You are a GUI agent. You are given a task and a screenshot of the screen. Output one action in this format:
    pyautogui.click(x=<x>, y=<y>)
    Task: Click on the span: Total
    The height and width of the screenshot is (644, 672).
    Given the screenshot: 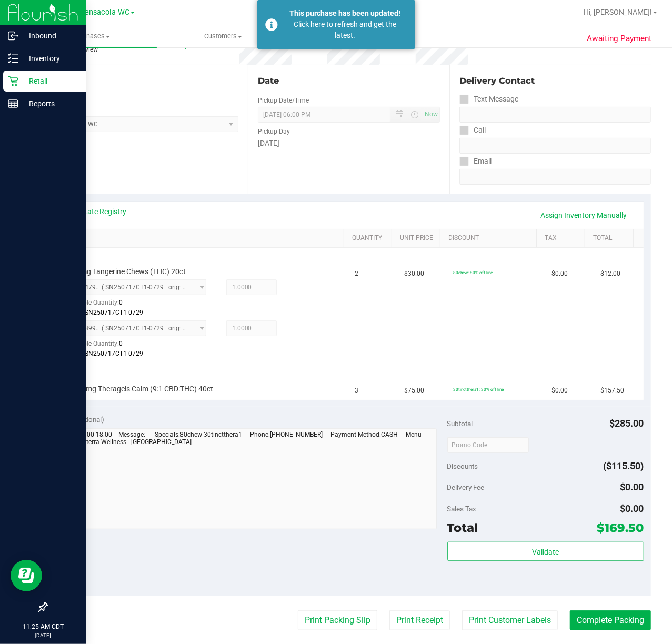 What is the action you would take?
    pyautogui.click(x=463, y=528)
    